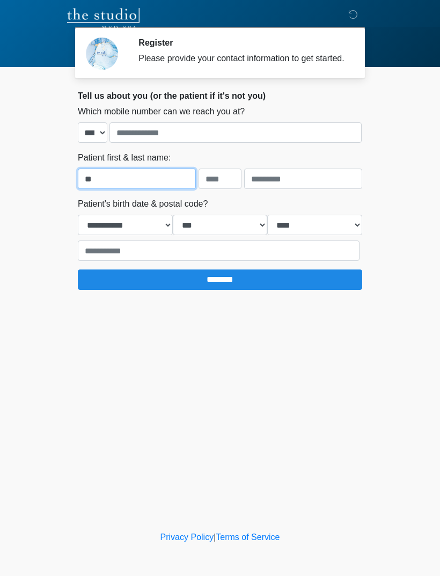  What do you see at coordinates (242, 58) in the screenshot?
I see `div: Please provide your contact information to get started.` at bounding box center [242, 58].